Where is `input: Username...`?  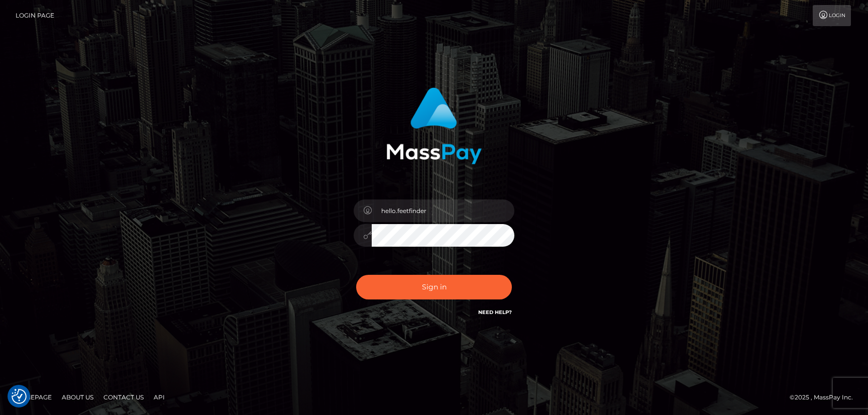
input: Username... is located at coordinates (443, 210).